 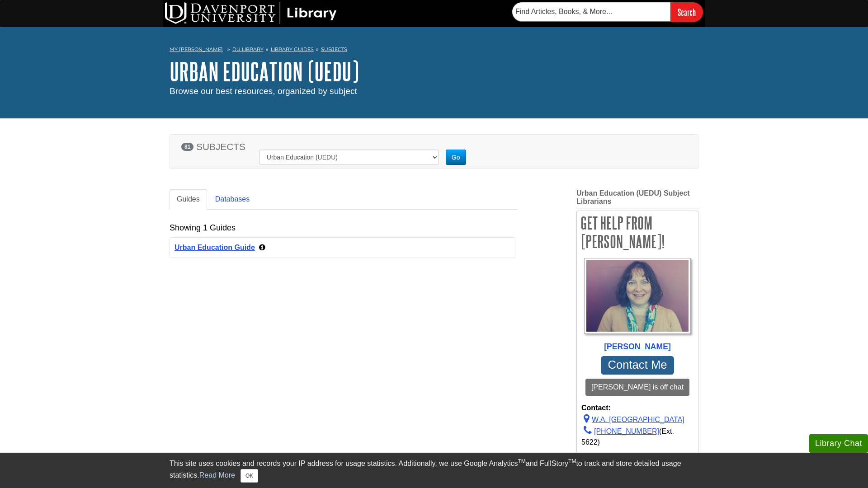 I want to click on div: This site uses cookies and records your IP address for usage statistics. Additionally, we use Goo..., so click(x=434, y=470).